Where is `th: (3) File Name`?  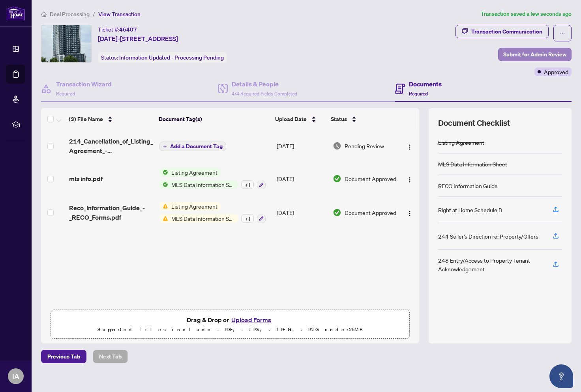 th: (3) File Name is located at coordinates (110, 119).